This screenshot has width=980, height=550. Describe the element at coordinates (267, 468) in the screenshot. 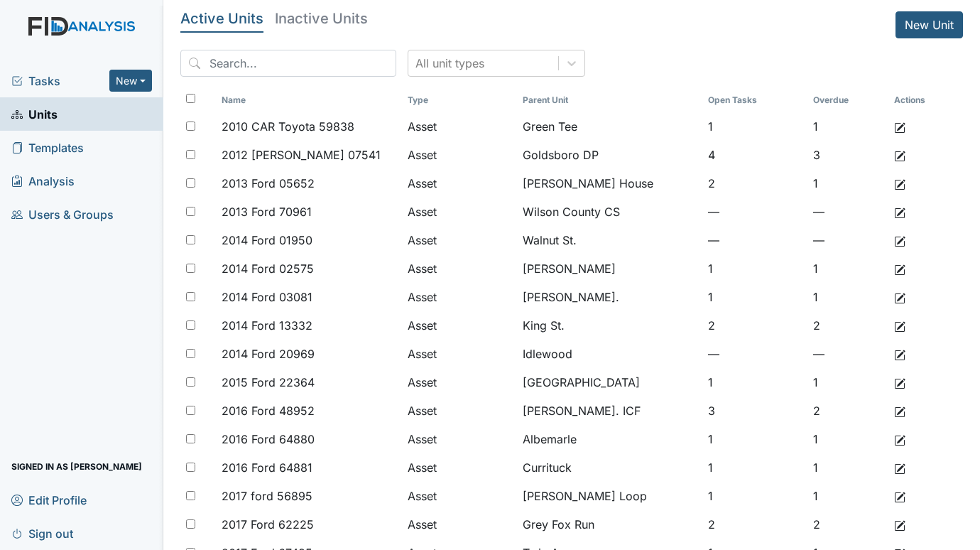

I see `span: 2016 Ford 64881` at that location.